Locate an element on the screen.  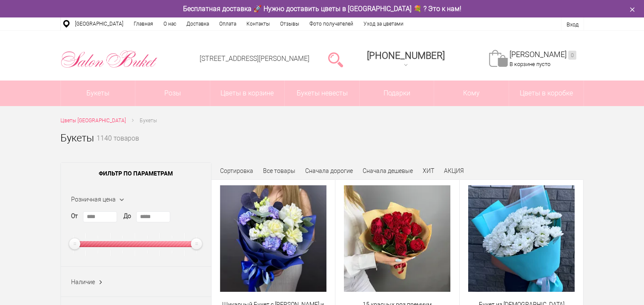
a: Цветы в корзине is located at coordinates (247, 93).